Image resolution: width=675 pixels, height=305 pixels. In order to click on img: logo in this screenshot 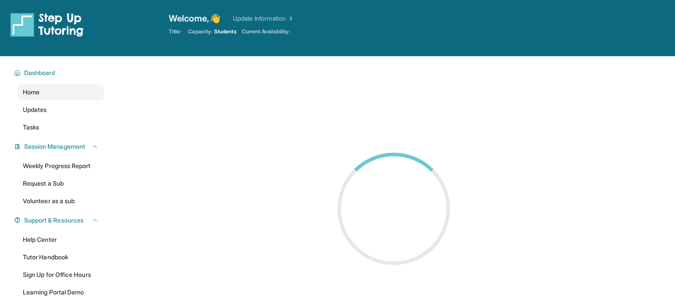, I will do `click(47, 25)`.